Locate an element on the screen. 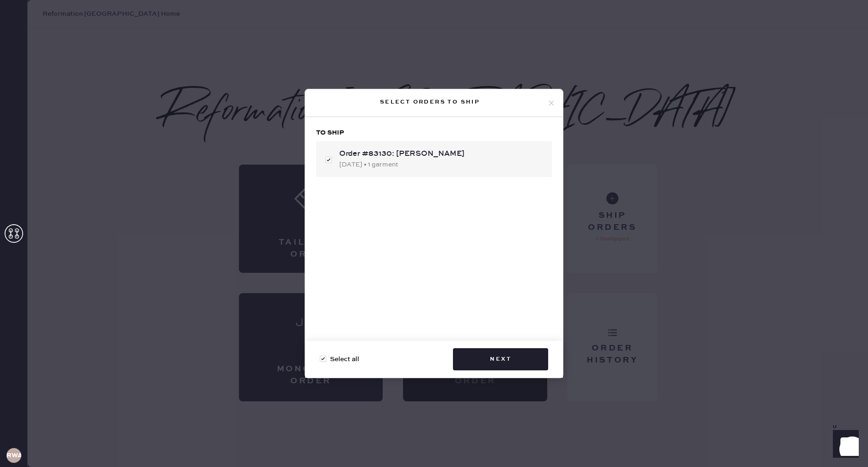 This screenshot has height=467, width=868. div: Select orders to ship is located at coordinates (430, 102).